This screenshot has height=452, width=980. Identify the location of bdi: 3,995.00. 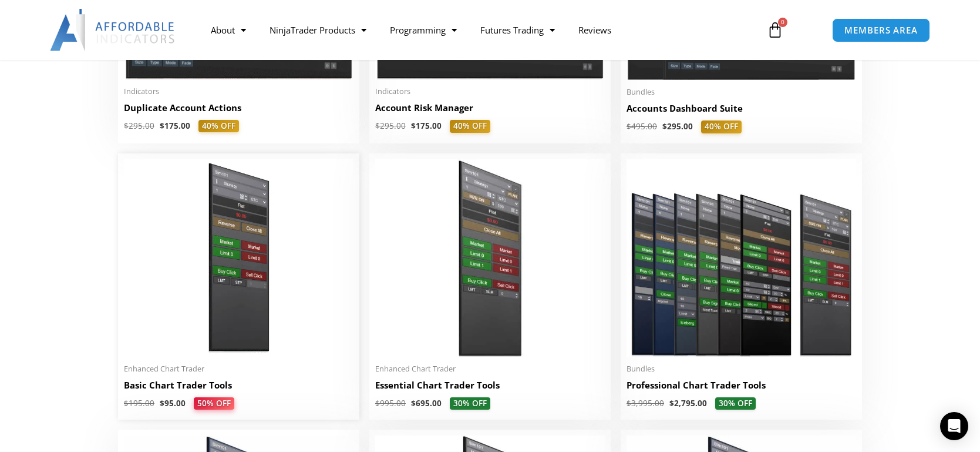
(645, 403).